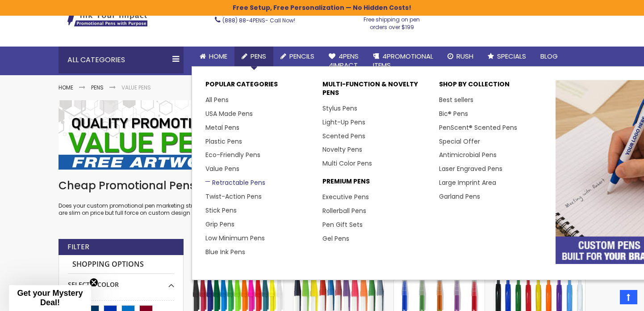 This screenshot has height=311, width=644. I want to click on a: Specials, so click(506, 56).